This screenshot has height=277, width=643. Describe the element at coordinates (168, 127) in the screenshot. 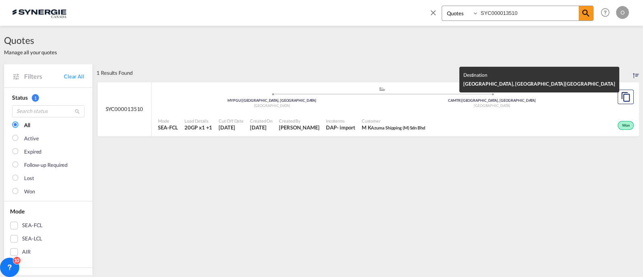

I see `span: SEA-FCL` at that location.